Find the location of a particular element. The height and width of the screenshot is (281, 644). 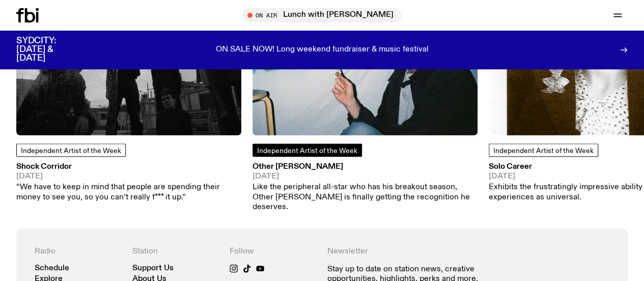

h4: Radio is located at coordinates (78, 251).